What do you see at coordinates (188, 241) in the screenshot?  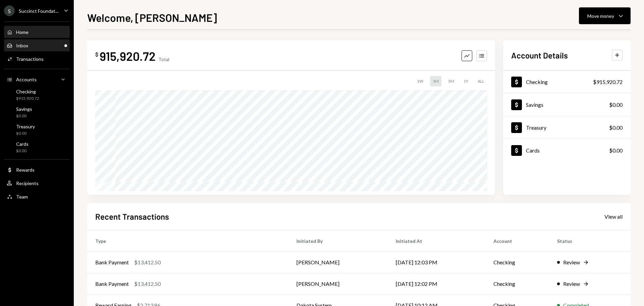 I see `th: Type` at bounding box center [188, 241].